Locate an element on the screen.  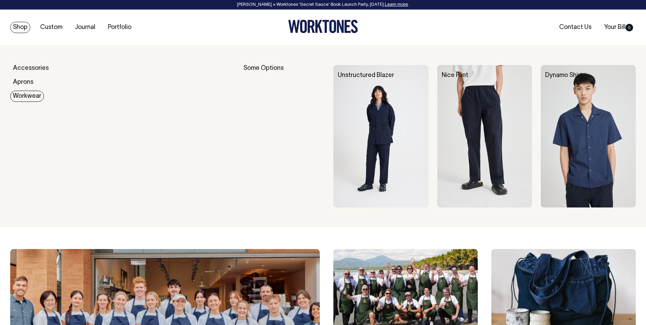
div: Some Options is located at coordinates (284, 136).